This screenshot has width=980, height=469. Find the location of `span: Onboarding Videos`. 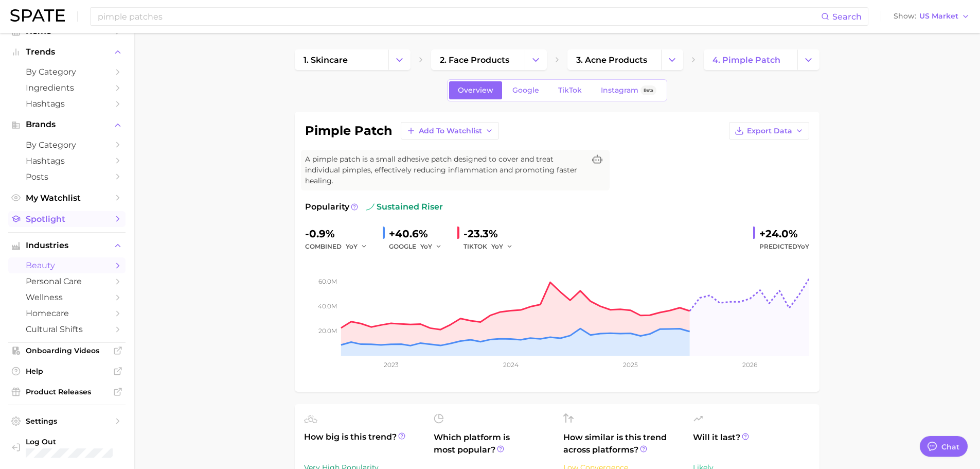

span: Onboarding Videos is located at coordinates (67, 350).